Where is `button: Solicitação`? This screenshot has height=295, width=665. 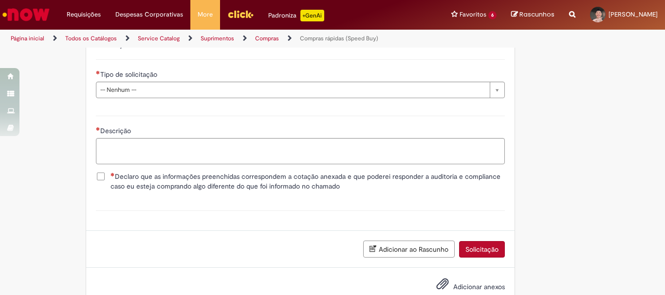 button: Solicitação is located at coordinates (482, 250).